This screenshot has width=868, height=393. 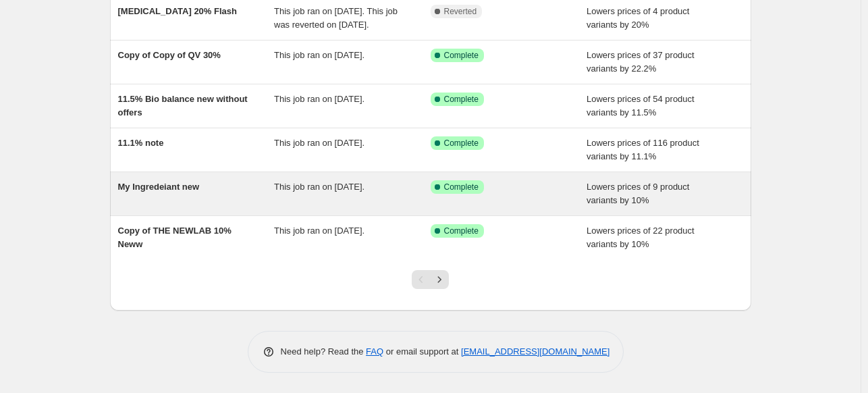 What do you see at coordinates (324, 351) in the screenshot?
I see `span: Need help? Read the` at bounding box center [324, 351].